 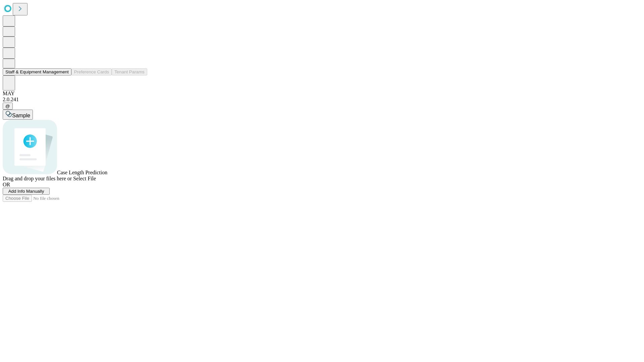 I want to click on button: Preference Cards, so click(x=92, y=72).